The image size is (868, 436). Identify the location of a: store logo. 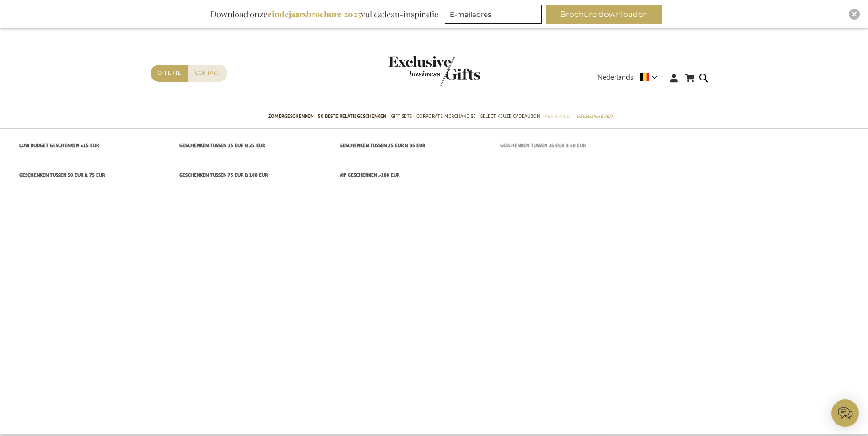
(411, 71).